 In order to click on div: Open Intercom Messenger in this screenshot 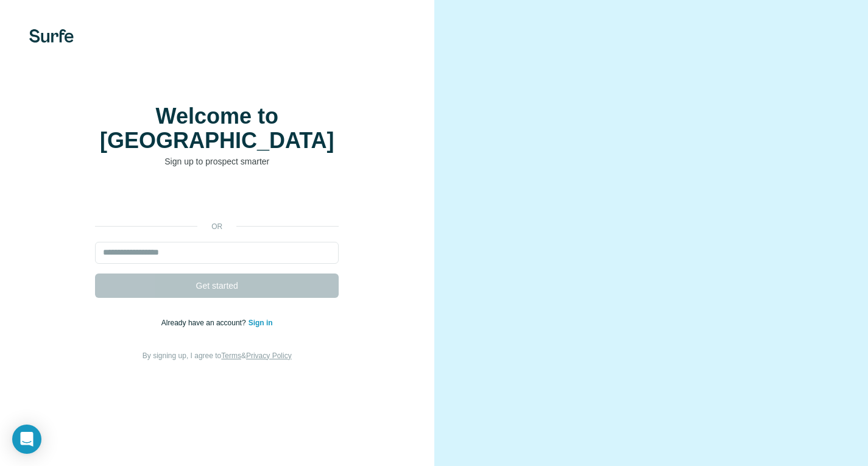, I will do `click(27, 439)`.